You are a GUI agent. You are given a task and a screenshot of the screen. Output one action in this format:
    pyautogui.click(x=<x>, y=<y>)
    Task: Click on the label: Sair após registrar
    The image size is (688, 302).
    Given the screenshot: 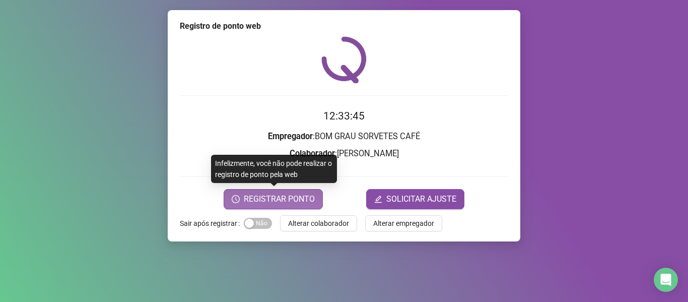 What is the action you would take?
    pyautogui.click(x=212, y=223)
    